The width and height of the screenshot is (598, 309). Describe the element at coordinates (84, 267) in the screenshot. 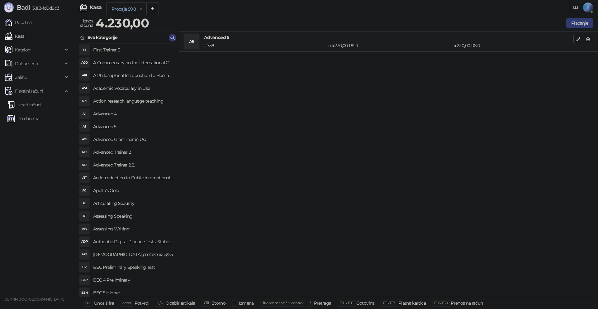

I see `div: BP` at that location.